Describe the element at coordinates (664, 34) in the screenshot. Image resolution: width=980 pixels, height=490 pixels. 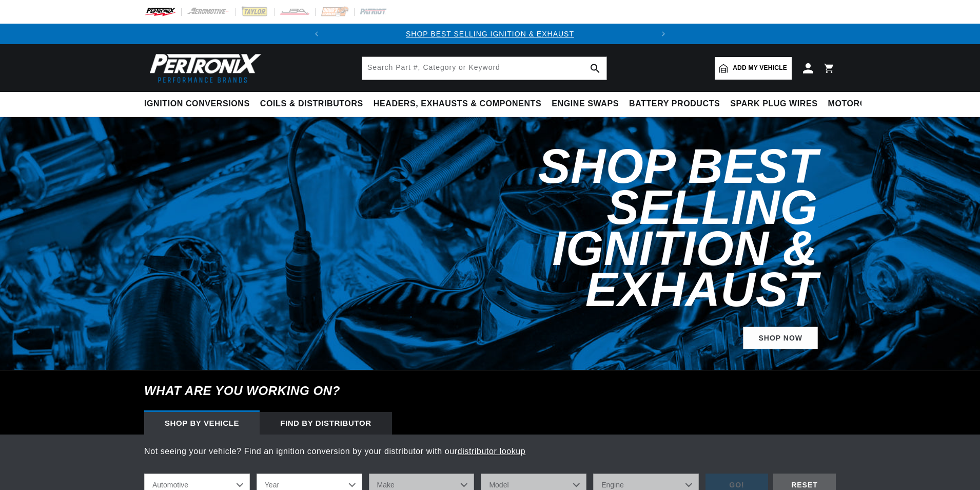
I see `button: Translation missing: en.sections.announcements.next_announcement` at that location.